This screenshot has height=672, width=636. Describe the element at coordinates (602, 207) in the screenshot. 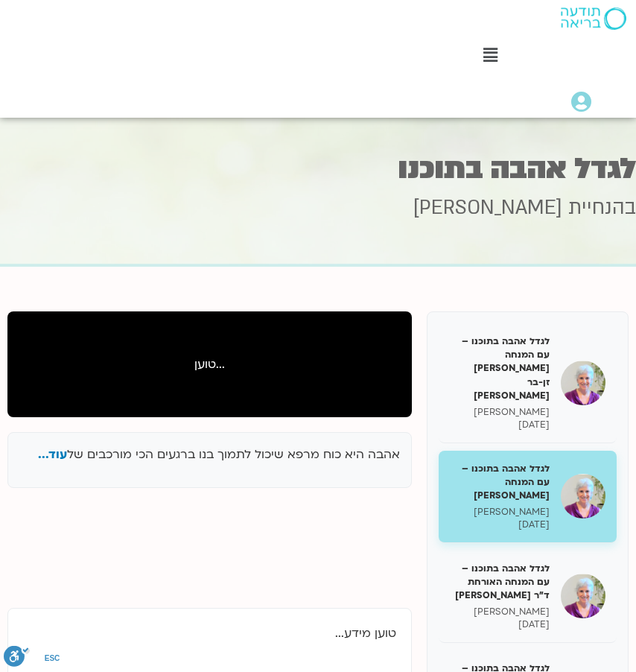

I see `span: בהנחיית` at that location.